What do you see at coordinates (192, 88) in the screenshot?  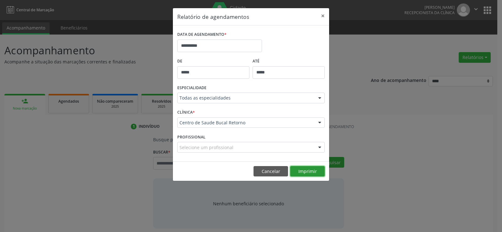 I see `label: ESPECIALIDADE` at bounding box center [192, 88].